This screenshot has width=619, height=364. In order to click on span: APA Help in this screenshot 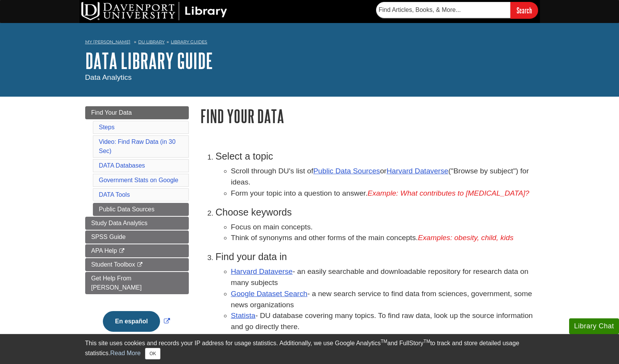, I will do `click(104, 250)`.